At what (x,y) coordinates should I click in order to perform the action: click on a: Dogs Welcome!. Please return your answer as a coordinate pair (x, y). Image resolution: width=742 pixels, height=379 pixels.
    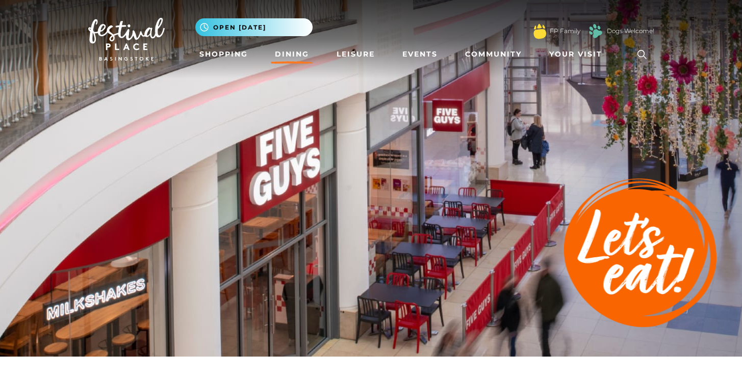
    Looking at the image, I should click on (630, 31).